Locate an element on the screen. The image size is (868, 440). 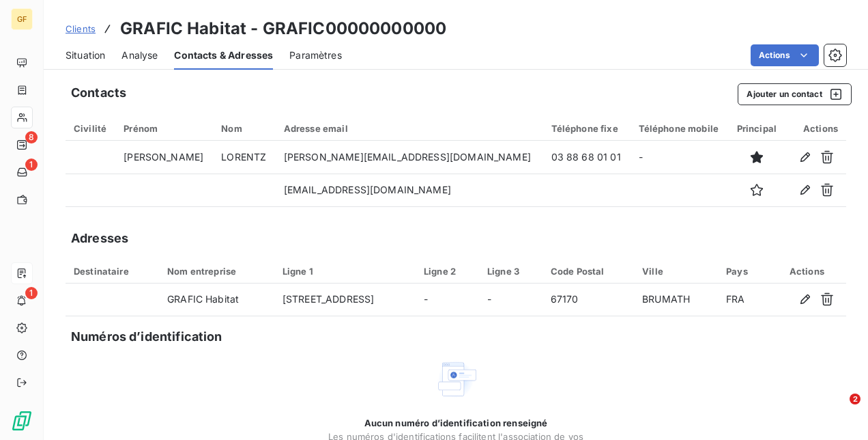
td: GRAFIC Habitat is located at coordinates (216, 300).